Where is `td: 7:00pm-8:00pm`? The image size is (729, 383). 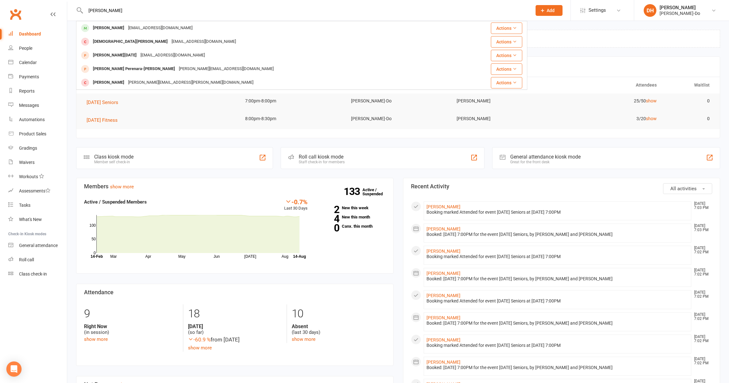
td: 7:00pm-8:00pm is located at coordinates (292, 101).